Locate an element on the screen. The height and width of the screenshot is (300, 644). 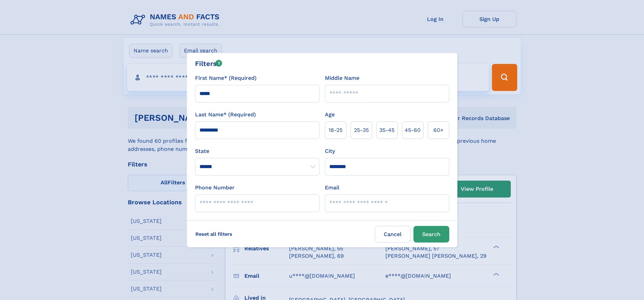
button: Search is located at coordinates (431, 234).